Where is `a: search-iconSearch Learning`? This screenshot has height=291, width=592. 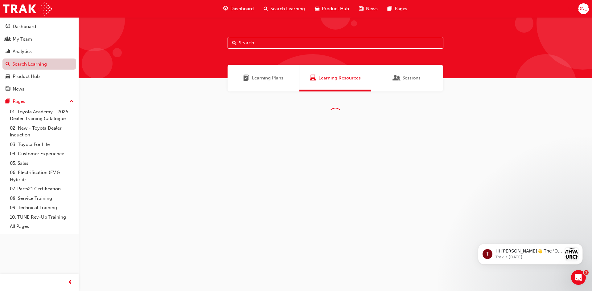 a: search-iconSearch Learning is located at coordinates (284, 9).